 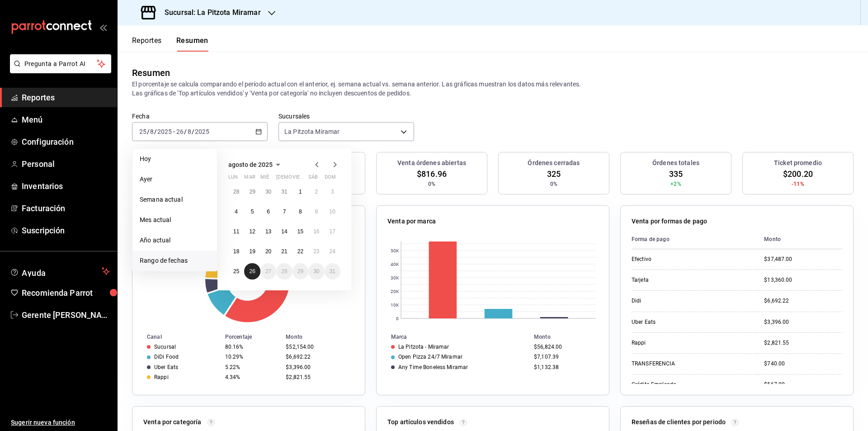 I want to click on abbr: 24 de agosto de 2025, so click(x=332, y=252).